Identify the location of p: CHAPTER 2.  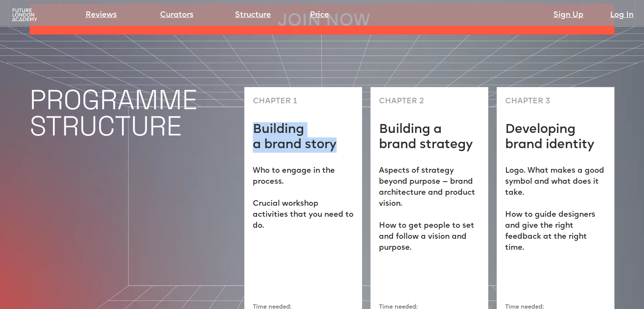
(401, 102).